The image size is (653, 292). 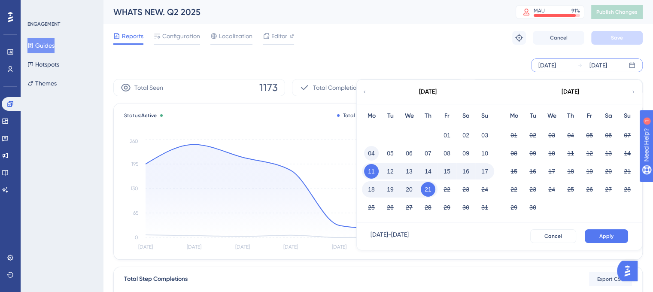 I want to click on div: Total Seen, so click(x=353, y=116).